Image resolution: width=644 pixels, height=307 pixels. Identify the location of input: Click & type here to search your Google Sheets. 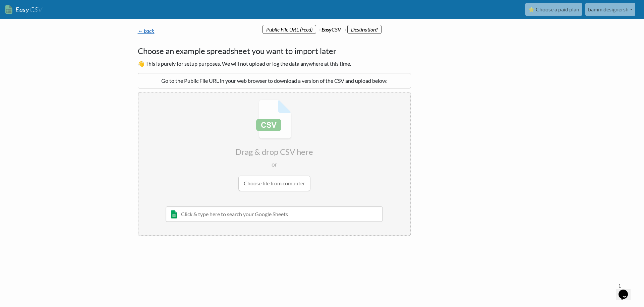
(274, 214).